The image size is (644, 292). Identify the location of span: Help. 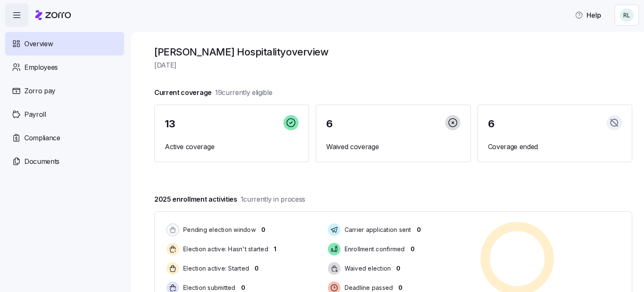
(588, 15).